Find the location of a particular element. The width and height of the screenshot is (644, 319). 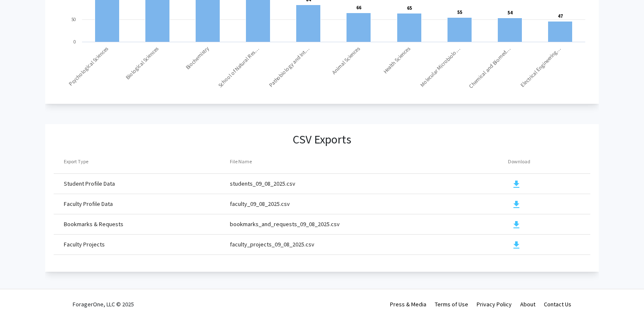

text: Biochemistry is located at coordinates (197, 58).